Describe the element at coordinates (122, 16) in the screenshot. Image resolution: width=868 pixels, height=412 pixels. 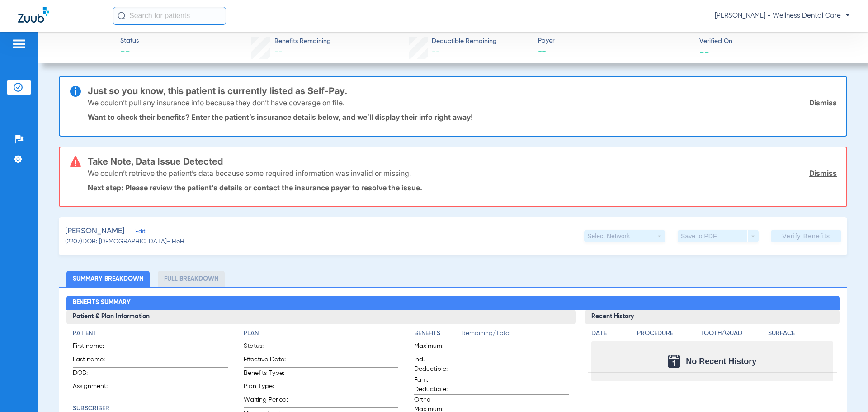
I see `img: Search Icon` at that location.